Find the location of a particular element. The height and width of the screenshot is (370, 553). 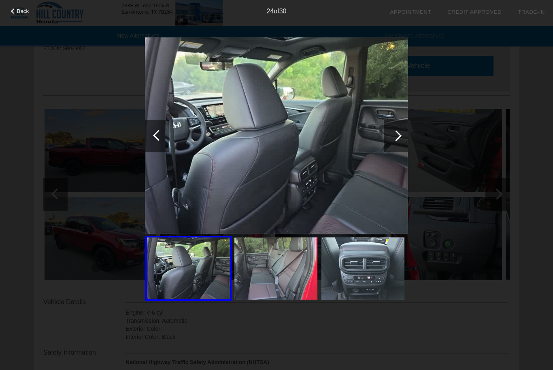

img: 02ae901663df4804e522ad1670bb10eex.jpg is located at coordinates (277, 136).